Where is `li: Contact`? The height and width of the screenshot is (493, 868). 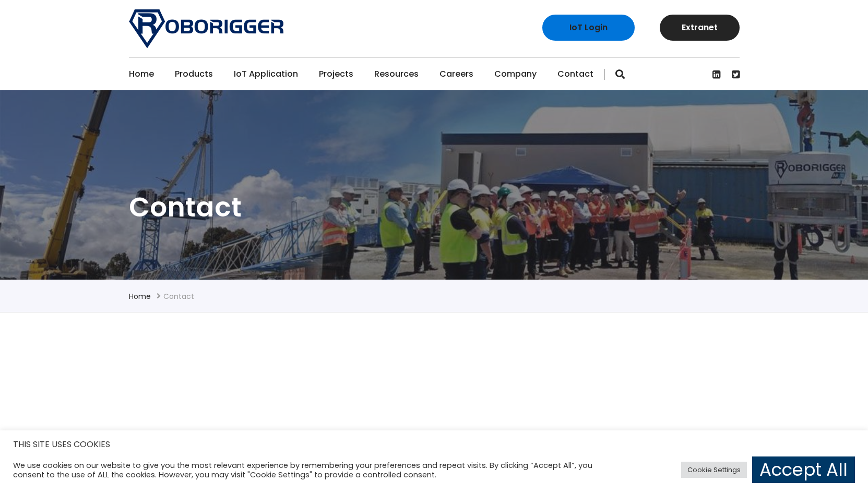 li: Contact is located at coordinates (178, 296).